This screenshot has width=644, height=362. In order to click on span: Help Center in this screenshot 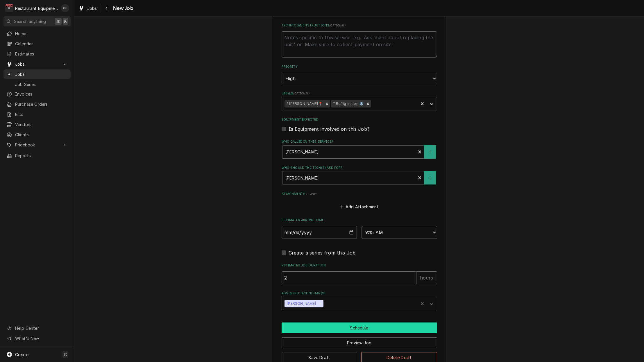, I will do `click(41, 328)`.